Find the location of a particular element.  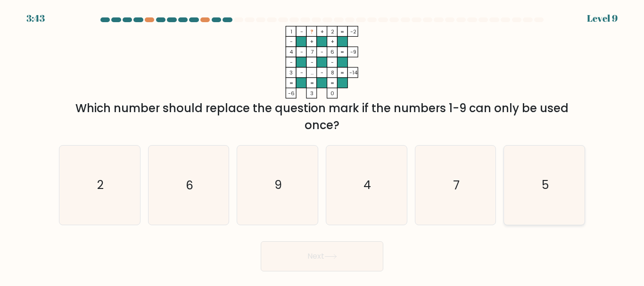

tspan: 1 is located at coordinates (291, 32).